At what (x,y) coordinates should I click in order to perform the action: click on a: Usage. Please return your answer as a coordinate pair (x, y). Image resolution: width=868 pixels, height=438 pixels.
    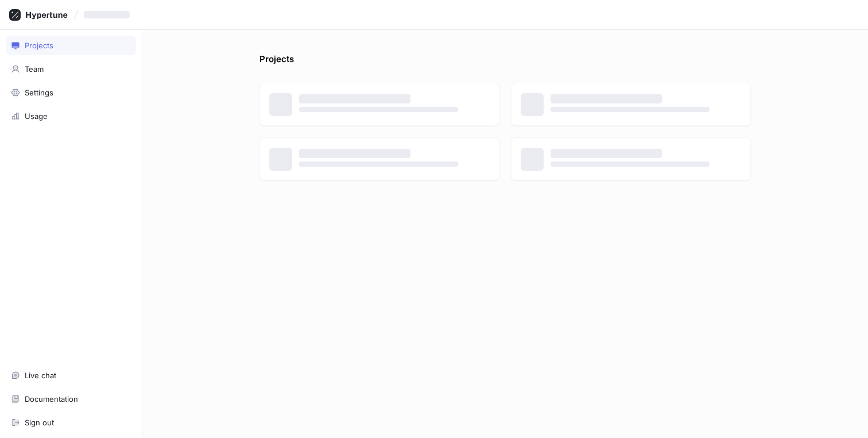
    Looking at the image, I should click on (70, 116).